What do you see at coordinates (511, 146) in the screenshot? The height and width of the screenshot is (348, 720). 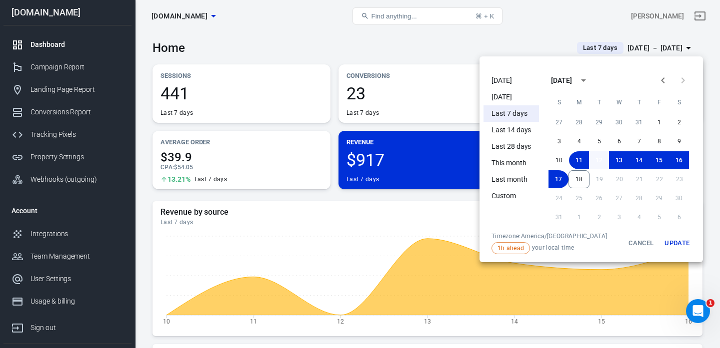 I see `li: Last 28 days` at bounding box center [511, 146].